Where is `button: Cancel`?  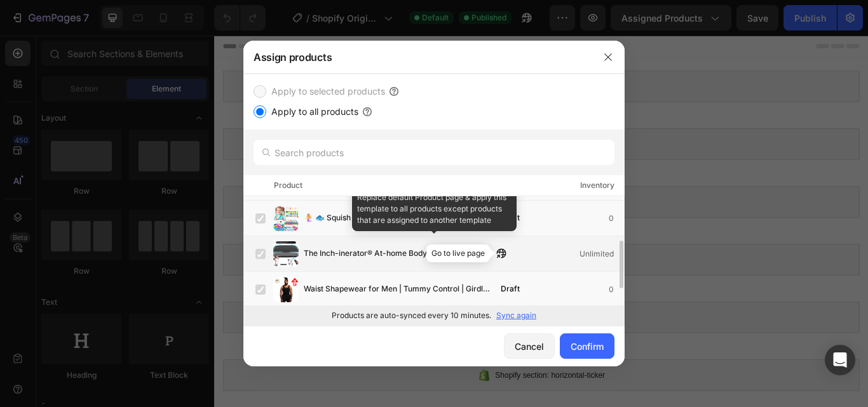
button: Cancel is located at coordinates (529, 346).